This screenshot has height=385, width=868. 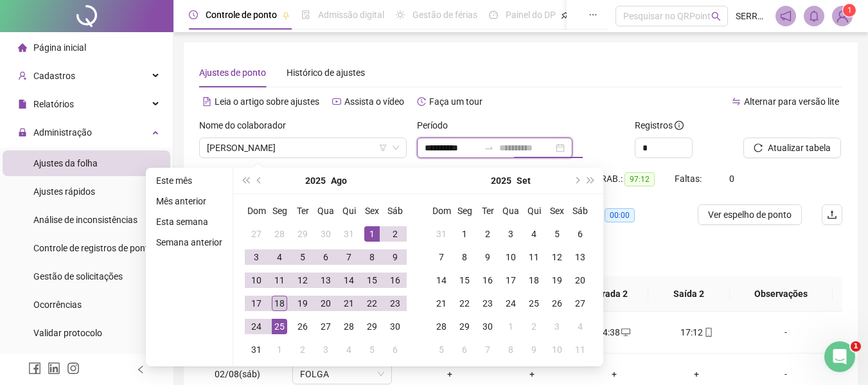 I want to click on span: upload, so click(x=832, y=215).